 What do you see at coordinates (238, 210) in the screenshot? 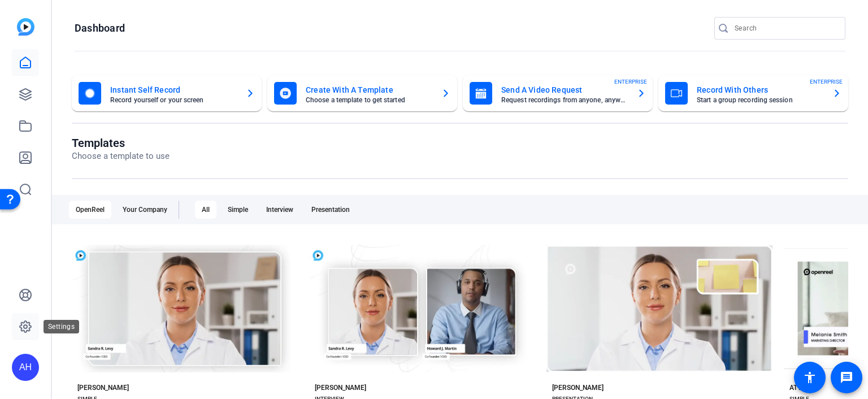
I see `div: Simple` at bounding box center [238, 210].